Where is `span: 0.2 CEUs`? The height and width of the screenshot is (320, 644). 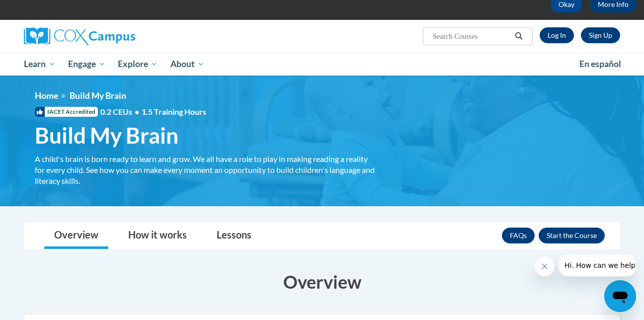
span: 0.2 CEUs is located at coordinates (153, 112).